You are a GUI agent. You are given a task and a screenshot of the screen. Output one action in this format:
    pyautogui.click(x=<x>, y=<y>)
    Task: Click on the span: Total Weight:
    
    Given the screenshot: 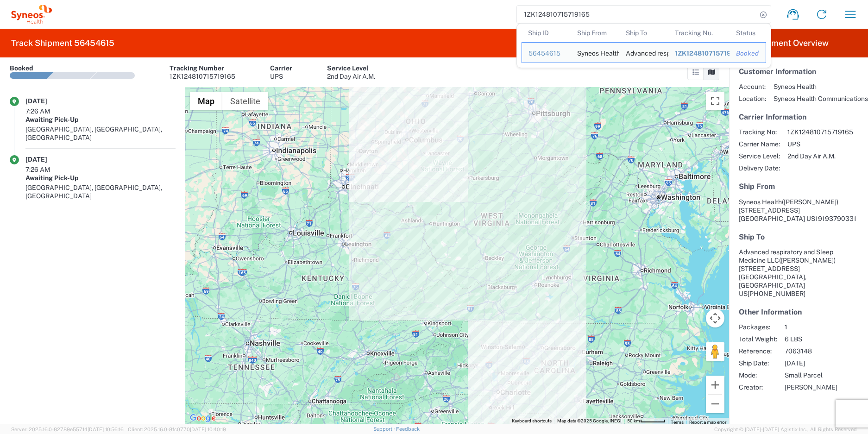 What is the action you would take?
    pyautogui.click(x=758, y=339)
    